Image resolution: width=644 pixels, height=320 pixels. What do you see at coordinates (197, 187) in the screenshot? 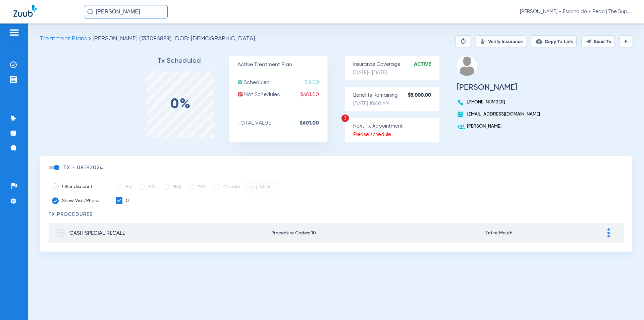
I see `label: 20%` at bounding box center [197, 187].